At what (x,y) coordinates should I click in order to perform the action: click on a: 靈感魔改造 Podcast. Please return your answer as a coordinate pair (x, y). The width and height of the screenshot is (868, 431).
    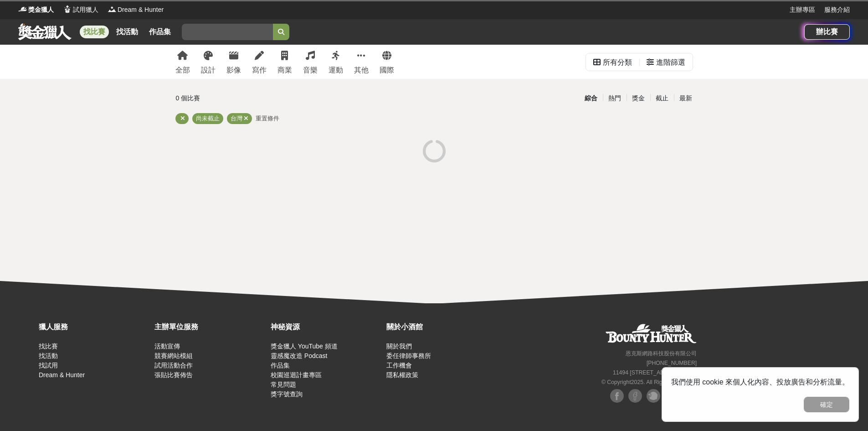
    Looking at the image, I should click on (299, 356).